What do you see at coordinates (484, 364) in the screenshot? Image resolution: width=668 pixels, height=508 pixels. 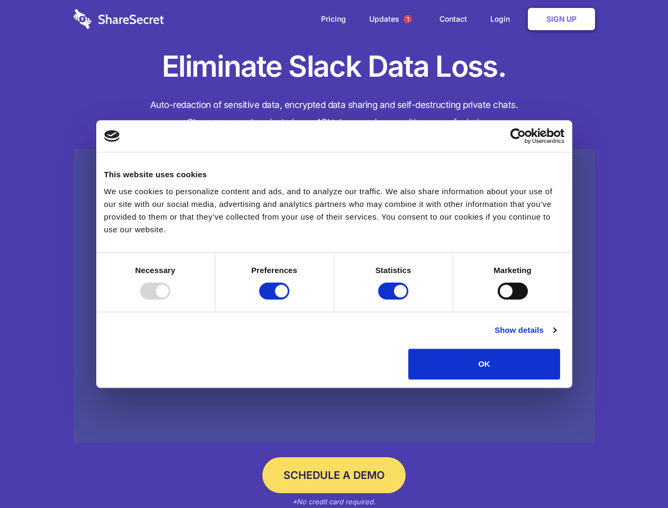 I see `button: OK` at bounding box center [484, 364].